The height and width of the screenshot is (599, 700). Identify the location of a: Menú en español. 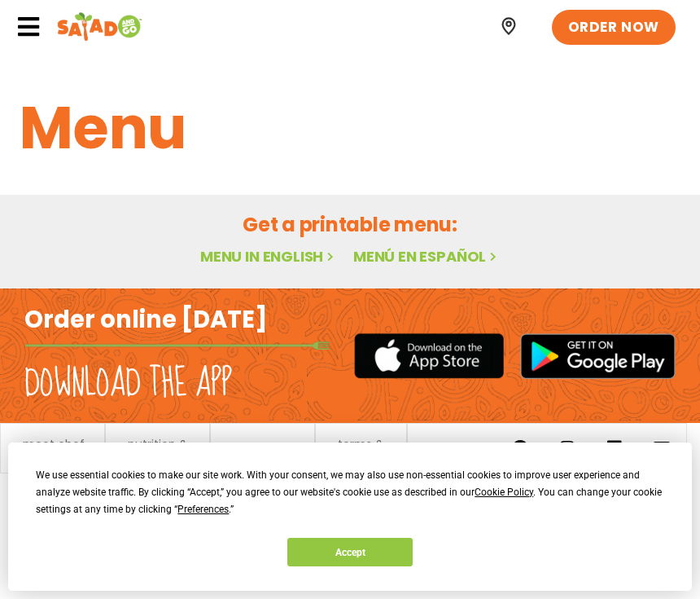
(426, 256).